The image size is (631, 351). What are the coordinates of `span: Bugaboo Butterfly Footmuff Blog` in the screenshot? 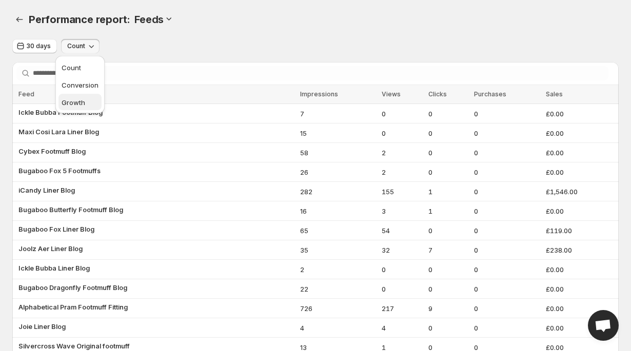 It's located at (71, 210).